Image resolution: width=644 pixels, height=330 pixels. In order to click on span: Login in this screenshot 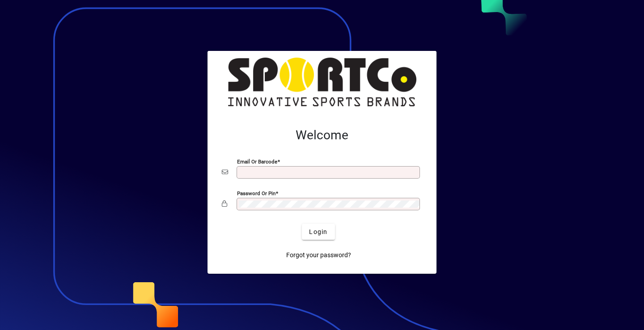, I will do `click(318, 232)`.